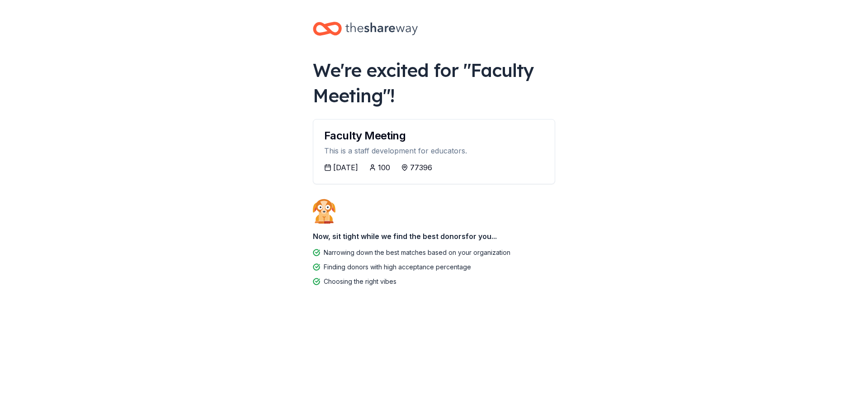 Image resolution: width=868 pixels, height=416 pixels. What do you see at coordinates (397, 267) in the screenshot?
I see `div: Finding donors with high acceptance percentage` at bounding box center [397, 267].